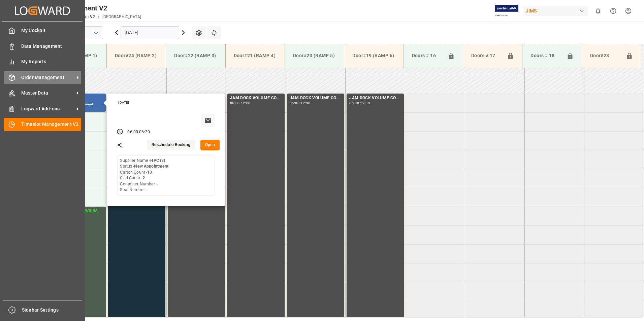 The width and height of the screenshot is (644, 321). Describe the element at coordinates (314, 56) in the screenshot. I see `div: Door#20 (RAMP 5)` at that location.